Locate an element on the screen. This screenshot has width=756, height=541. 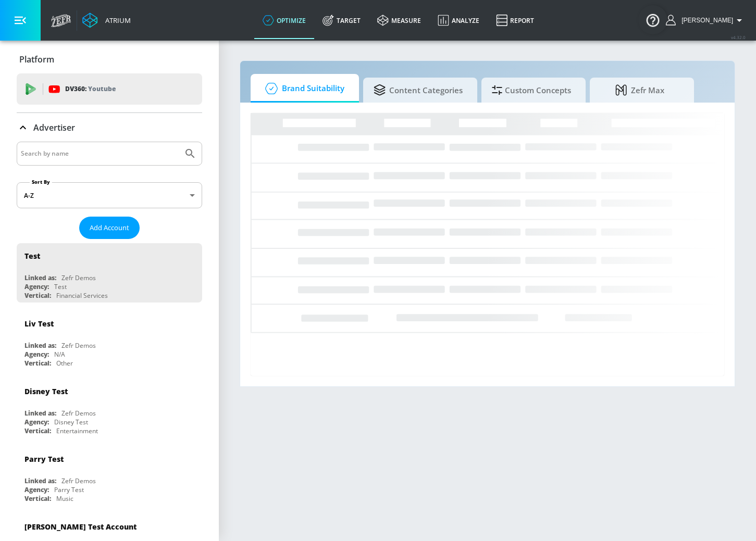
input: Search by name is located at coordinates (99, 154).